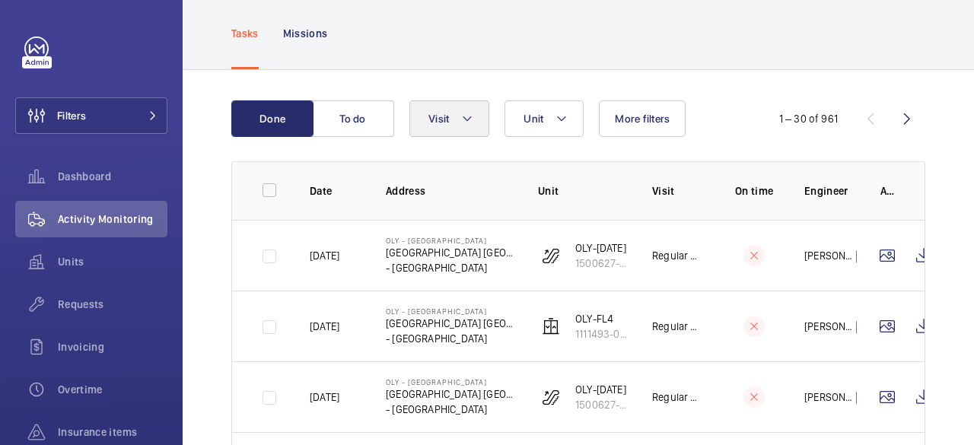  I want to click on p: Visit, so click(678, 191).